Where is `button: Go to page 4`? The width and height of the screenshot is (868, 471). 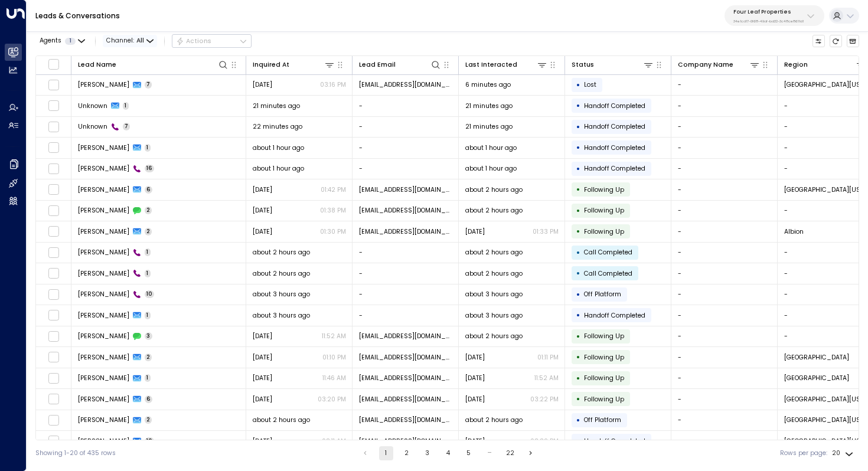
button: Go to page 4 is located at coordinates (448, 454).